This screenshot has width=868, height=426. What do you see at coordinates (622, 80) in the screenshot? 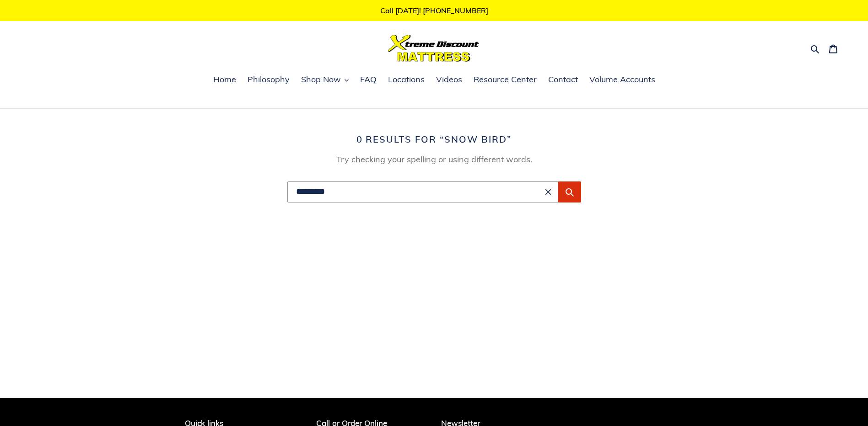
I see `a: Volume Accounts` at bounding box center [622, 80].